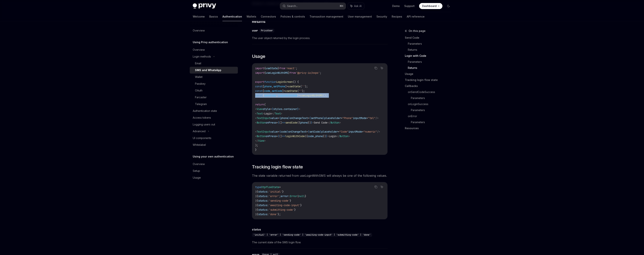 The image size is (644, 255). I want to click on span: inputMode, so click(360, 118).